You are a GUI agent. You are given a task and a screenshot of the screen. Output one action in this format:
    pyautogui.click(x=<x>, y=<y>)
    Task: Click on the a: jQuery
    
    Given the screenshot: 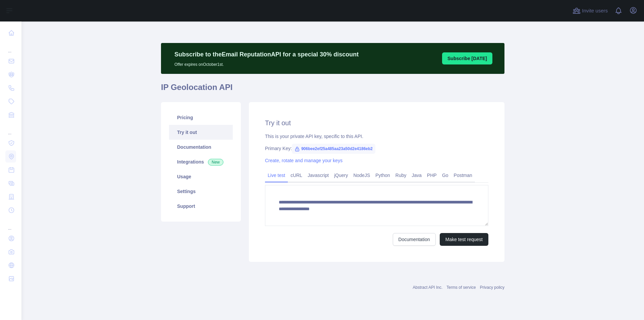 What is the action you would take?
    pyautogui.click(x=341, y=175)
    